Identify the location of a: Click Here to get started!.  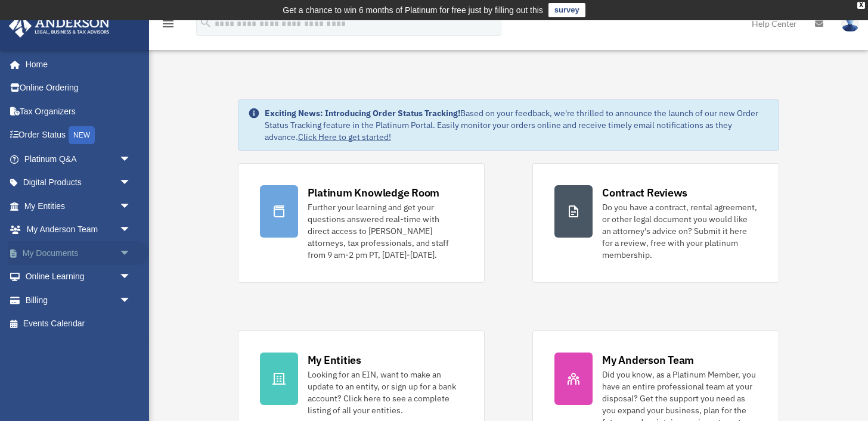
(345, 137).